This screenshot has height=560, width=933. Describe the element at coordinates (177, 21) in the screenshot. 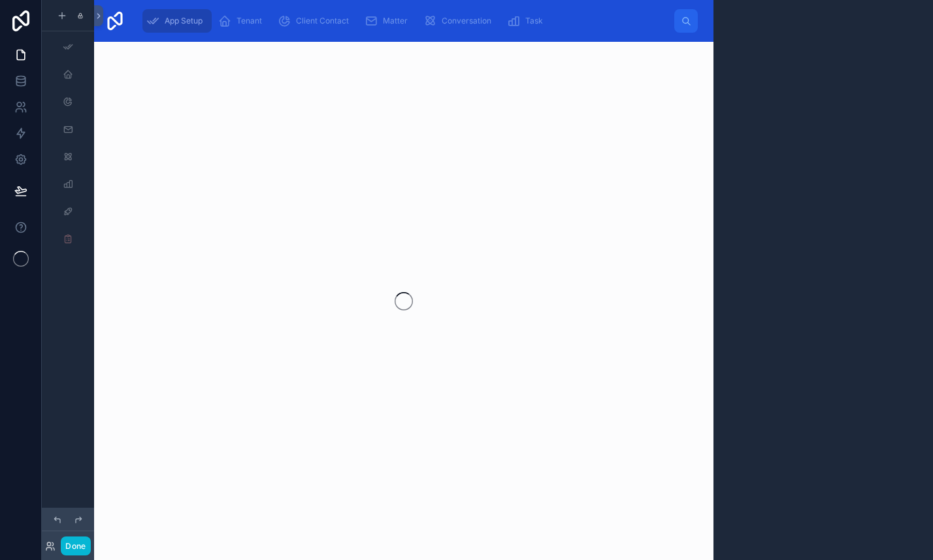

I see `a: App Setup` at that location.